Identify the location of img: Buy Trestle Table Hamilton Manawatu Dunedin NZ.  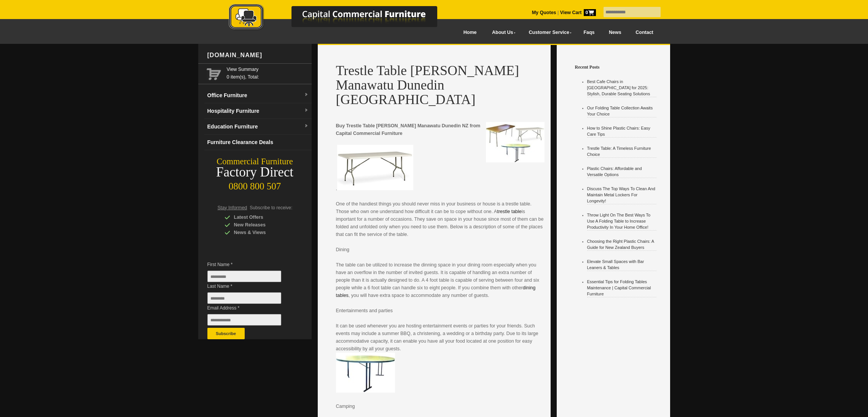
(516, 142).